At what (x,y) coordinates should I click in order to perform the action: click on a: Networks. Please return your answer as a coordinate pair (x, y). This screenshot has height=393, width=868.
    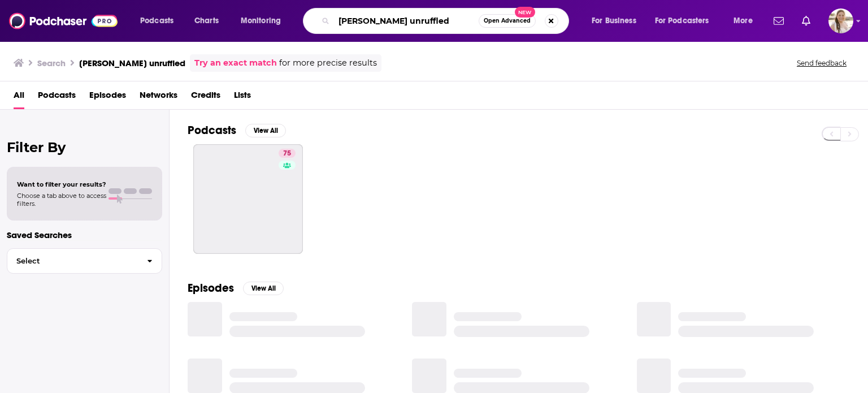
    Looking at the image, I should click on (158, 97).